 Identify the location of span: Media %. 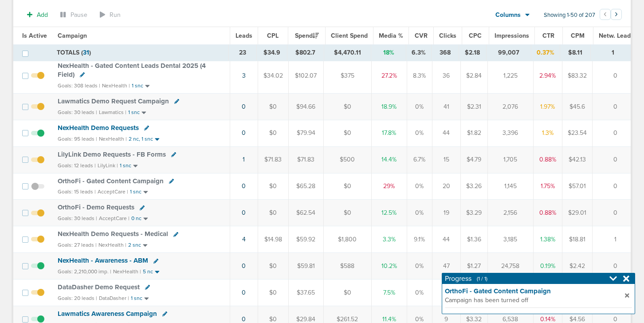
(391, 35).